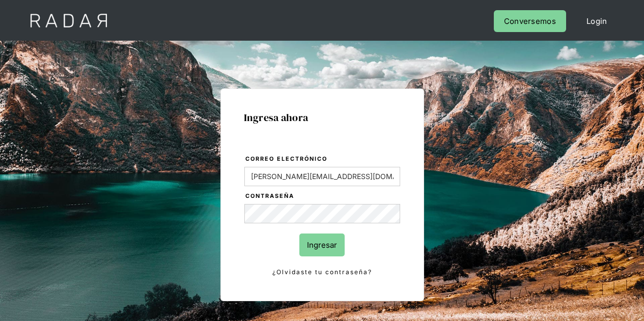 Image resolution: width=644 pixels, height=321 pixels. I want to click on a: Login, so click(597, 21).